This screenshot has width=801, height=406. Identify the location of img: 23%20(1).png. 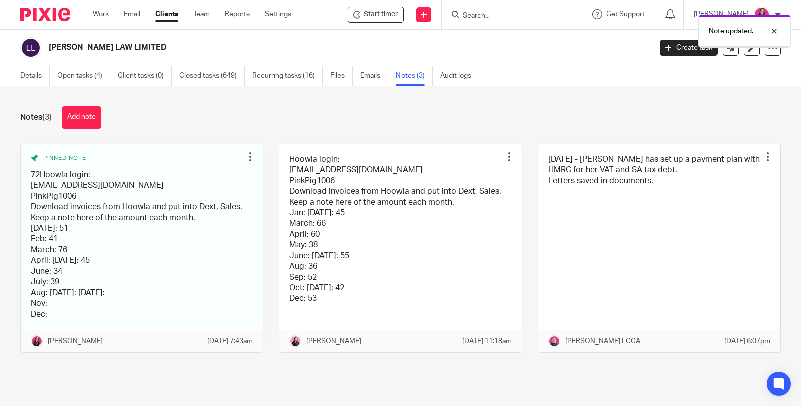
(295, 342).